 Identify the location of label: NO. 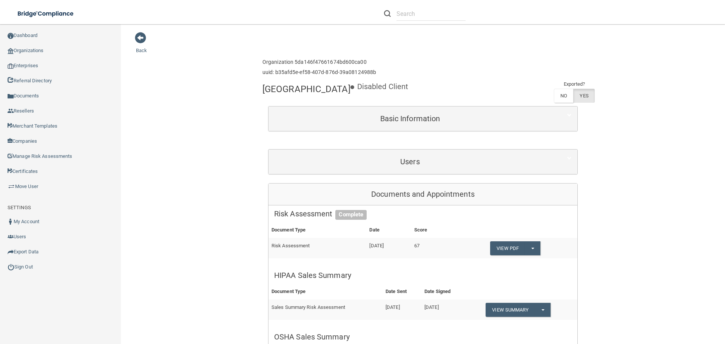
(563, 95).